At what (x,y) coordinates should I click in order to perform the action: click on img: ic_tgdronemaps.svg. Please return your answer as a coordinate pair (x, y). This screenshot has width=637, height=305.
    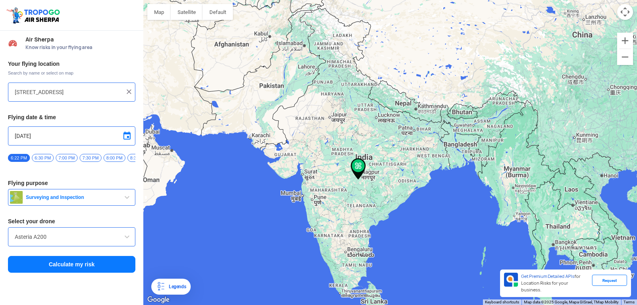
    Looking at the image, I should click on (34, 15).